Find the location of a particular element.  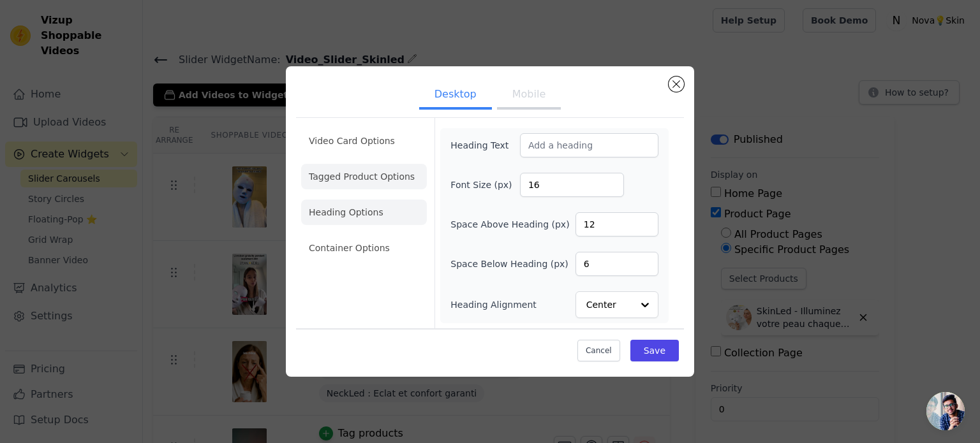

button: Mobile is located at coordinates (529, 95).